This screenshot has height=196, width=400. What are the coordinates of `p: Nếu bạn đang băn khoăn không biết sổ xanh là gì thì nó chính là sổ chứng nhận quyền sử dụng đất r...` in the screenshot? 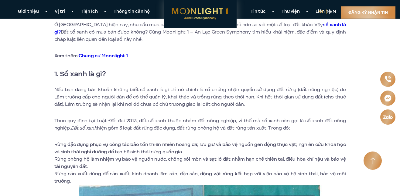 It's located at (200, 97).